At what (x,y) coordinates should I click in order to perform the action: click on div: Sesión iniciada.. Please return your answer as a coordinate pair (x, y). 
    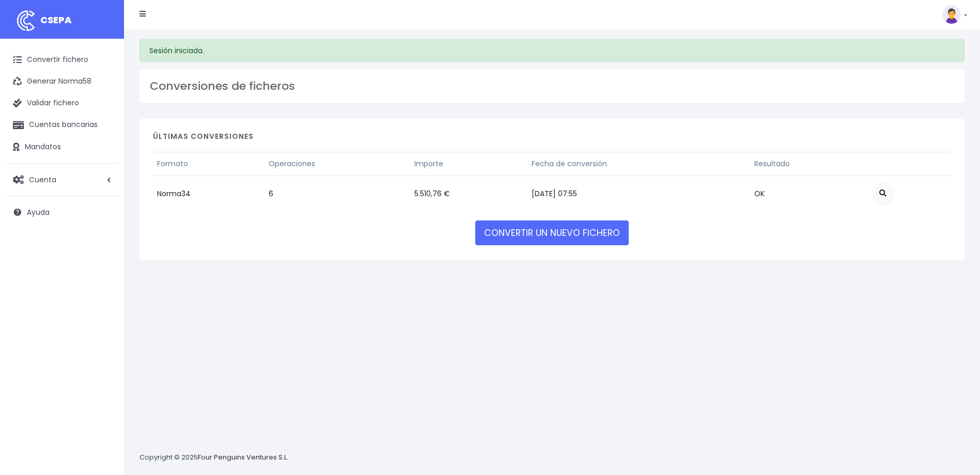
    Looking at the image, I should click on (552, 50).